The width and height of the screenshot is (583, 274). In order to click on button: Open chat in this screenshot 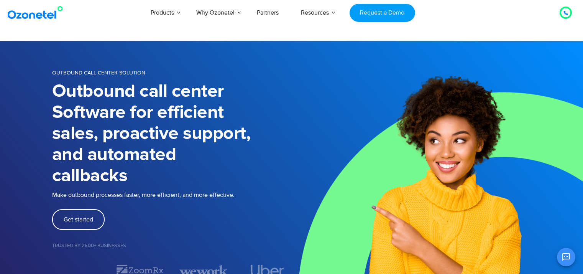, I will do `click(566, 257)`.